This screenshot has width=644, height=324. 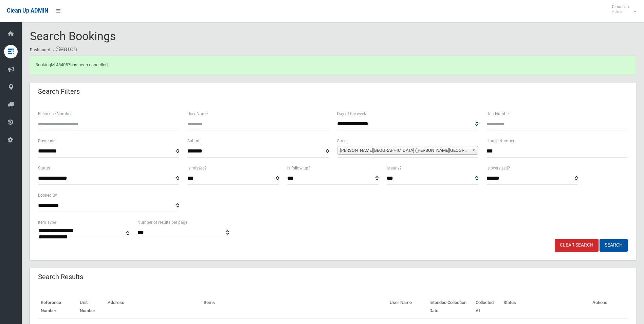 I want to click on th: Items, so click(x=294, y=307).